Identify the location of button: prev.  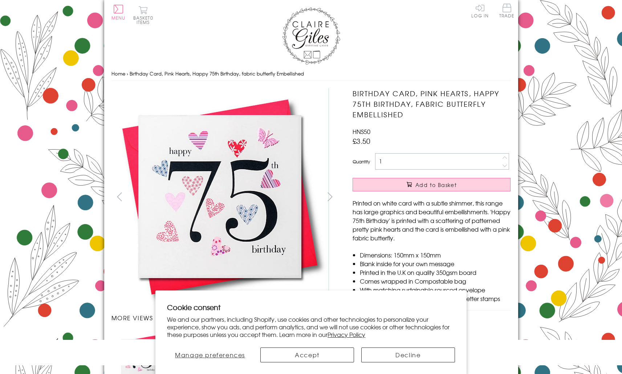
(119, 196).